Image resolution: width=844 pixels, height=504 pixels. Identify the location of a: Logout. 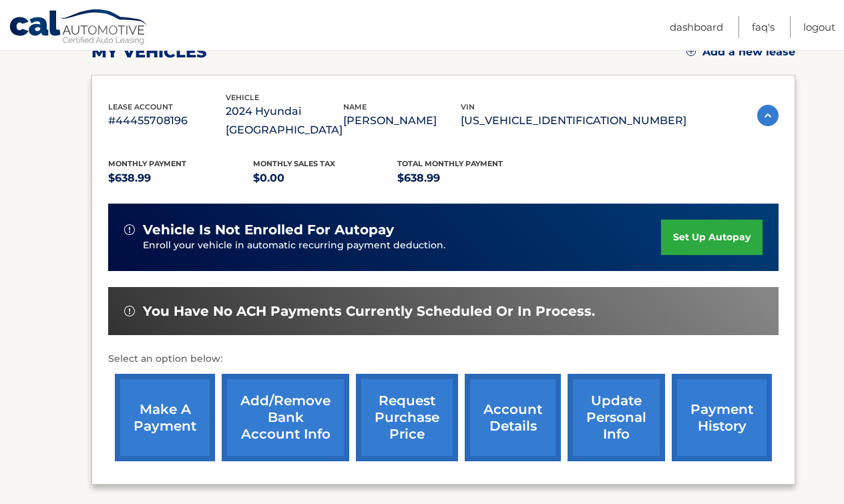
(819, 27).